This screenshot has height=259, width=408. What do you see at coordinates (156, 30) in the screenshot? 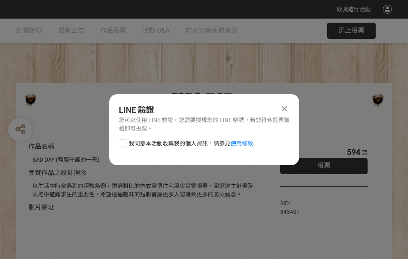
I see `span: 活動 Q&A` at bounding box center [156, 30].